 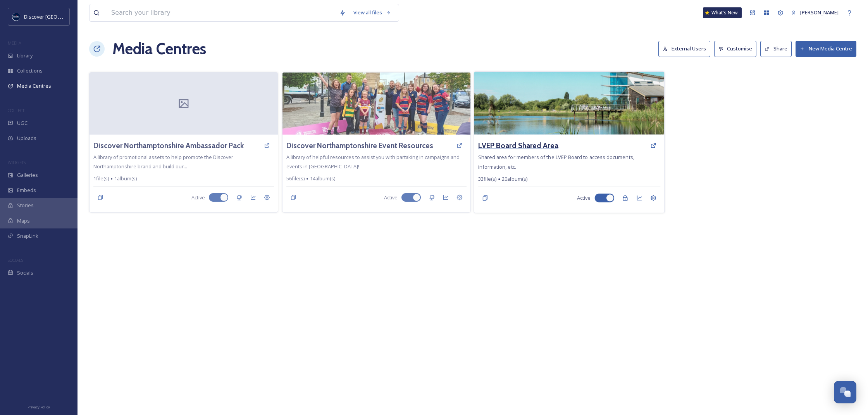 I want to click on span: A library of promotional assets to help promote the Discover Northamptonshire brand and build our..., so click(x=163, y=161).